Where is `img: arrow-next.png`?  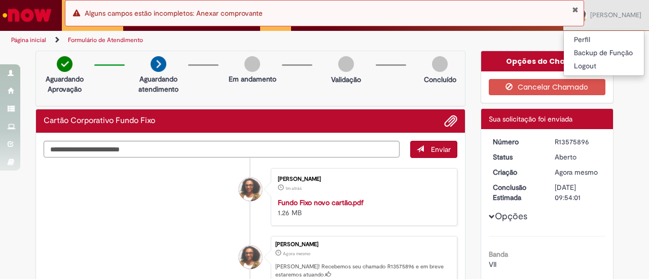
img: arrow-next.png is located at coordinates (158, 64).